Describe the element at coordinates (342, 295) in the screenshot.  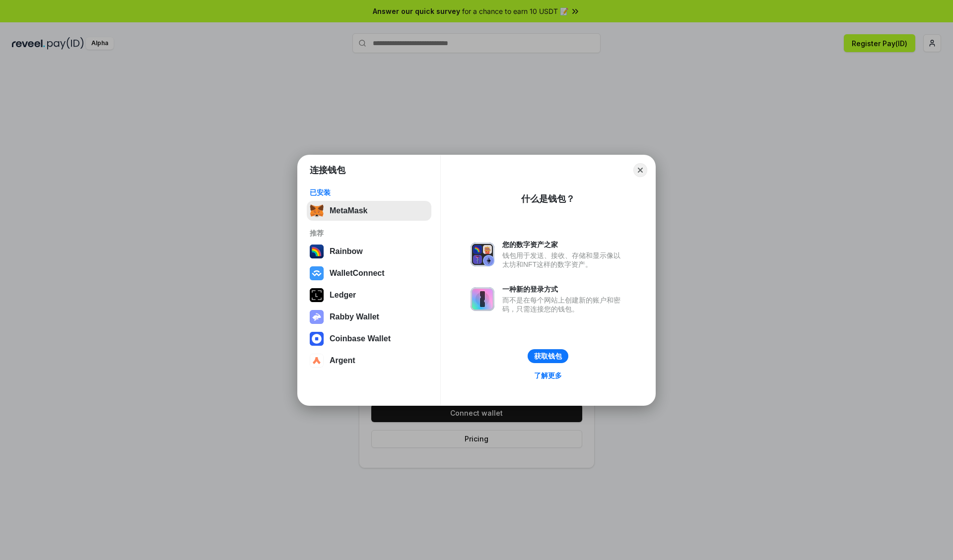
I see `div: Ledger` at that location.